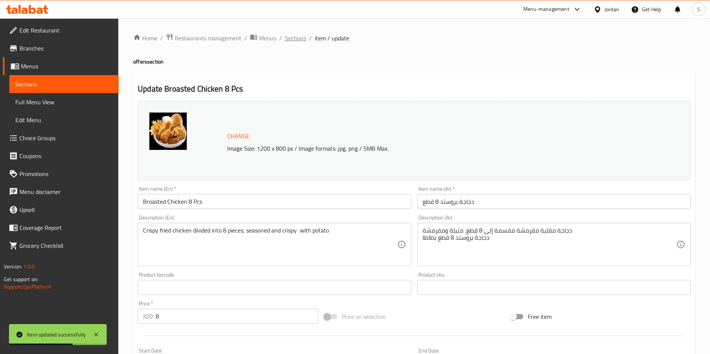 Image resolution: width=710 pixels, height=354 pixels. I want to click on input: Please enter product sku, so click(554, 288).